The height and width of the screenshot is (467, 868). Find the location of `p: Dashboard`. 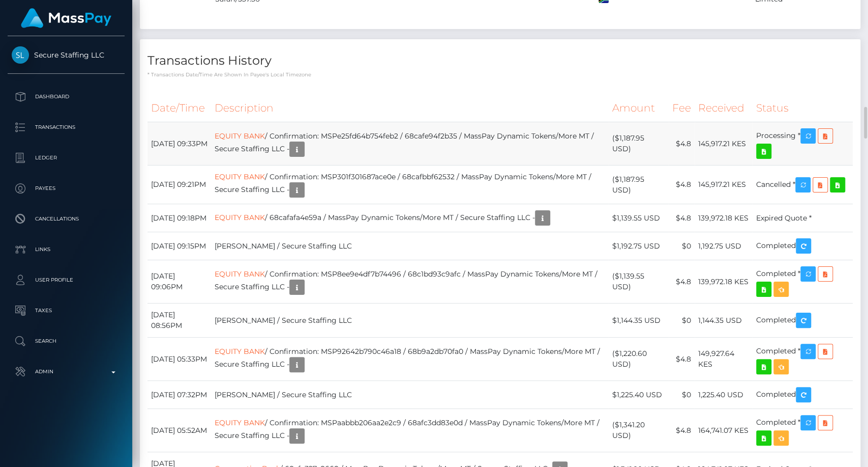

p: Dashboard is located at coordinates (66, 97).